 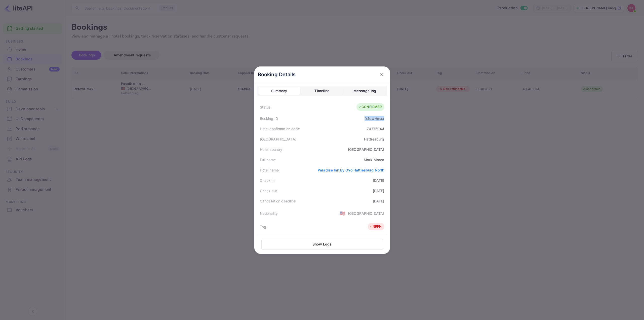 I want to click on div: Summary, so click(x=279, y=91).